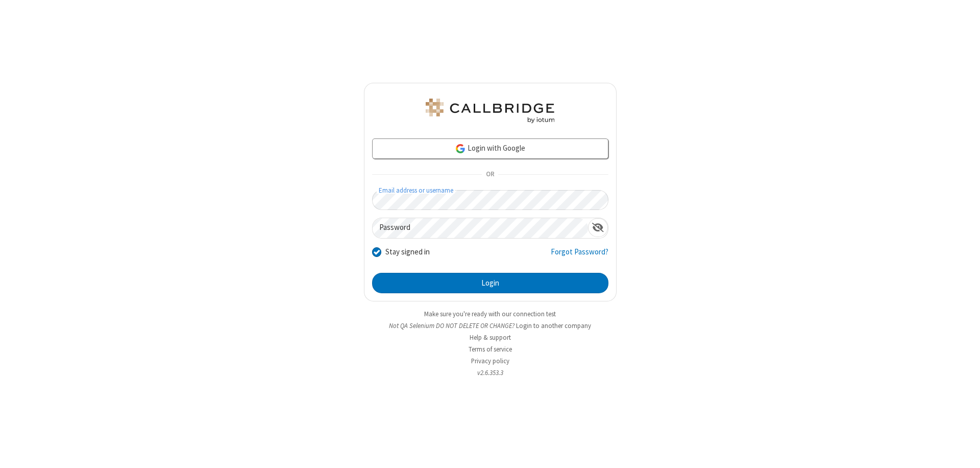 The height and width of the screenshot is (468, 980). I want to click on a: Forgot Password?, so click(580, 256).